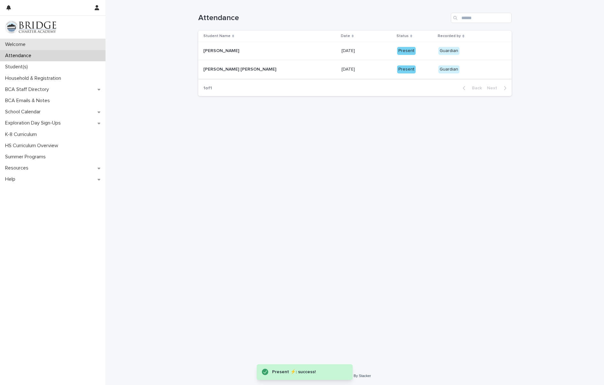 This screenshot has height=385, width=604. I want to click on a: Powered By Stacker, so click(354, 376).